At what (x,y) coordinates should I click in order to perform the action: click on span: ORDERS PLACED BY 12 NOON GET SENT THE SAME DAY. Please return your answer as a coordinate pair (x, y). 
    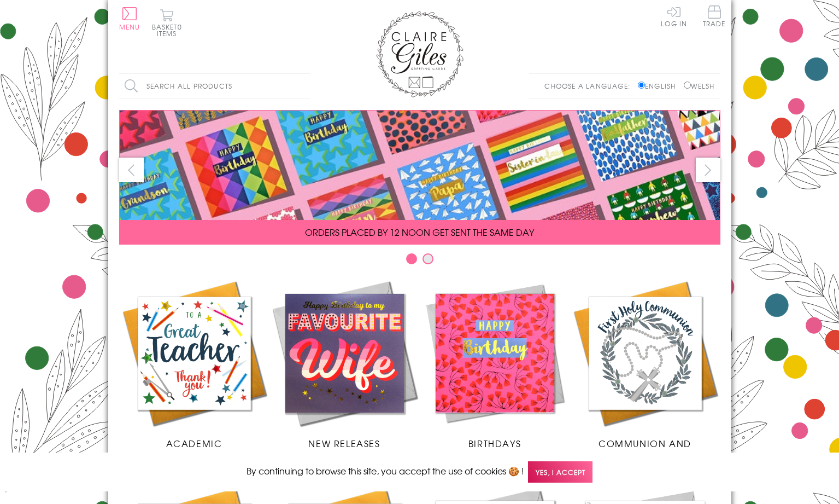
    Looking at the image, I should click on (420, 232).